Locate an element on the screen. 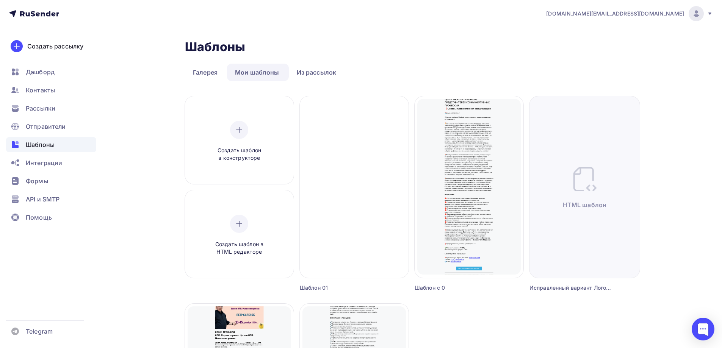 Image resolution: width=722 pixels, height=348 pixels. span: Дашборд is located at coordinates (40, 72).